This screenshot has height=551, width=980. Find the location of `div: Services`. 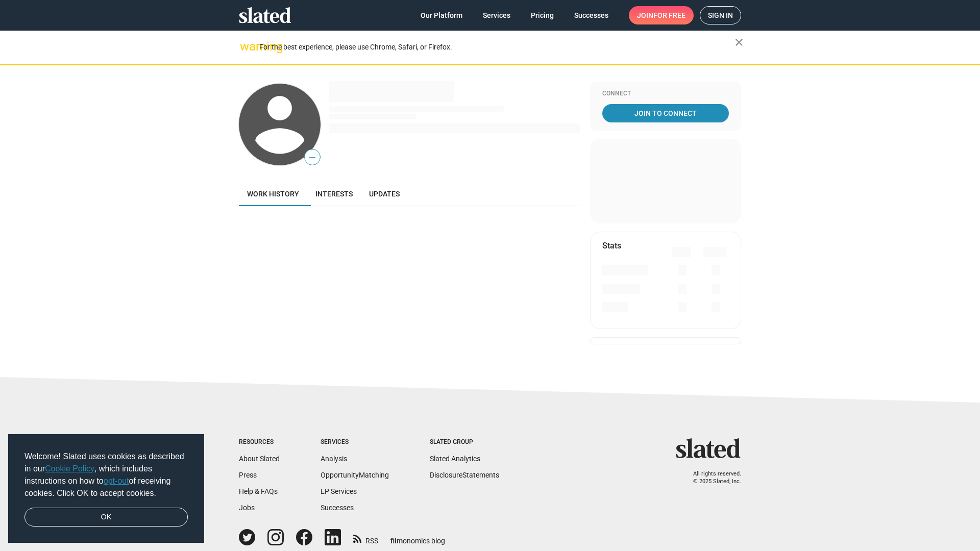

div: Services is located at coordinates (355, 442).